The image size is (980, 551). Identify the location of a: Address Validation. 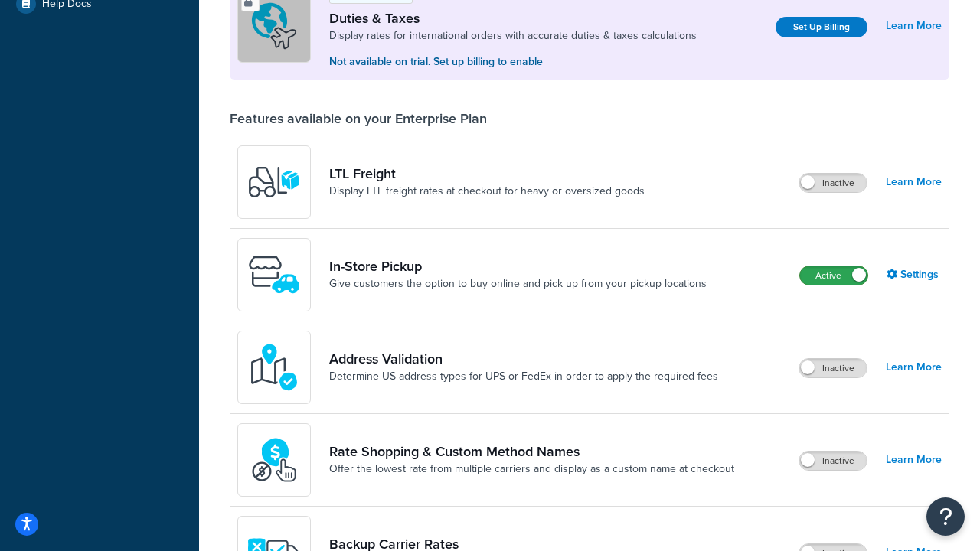
(524, 358).